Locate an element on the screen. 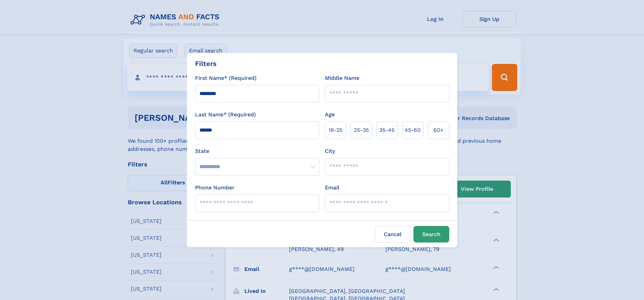  label: State is located at coordinates (257, 151).